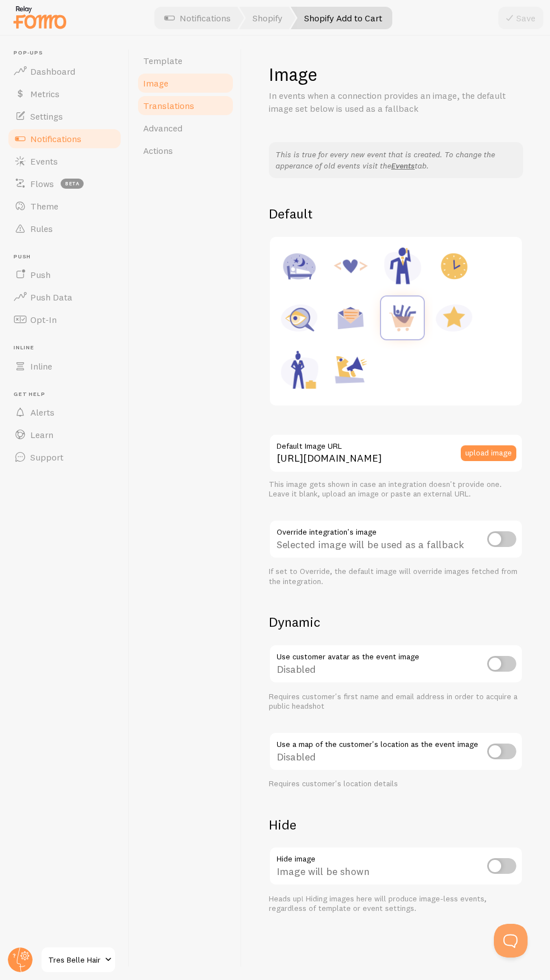  Describe the element at coordinates (395, 74) in the screenshot. I see `h1: Image` at that location.